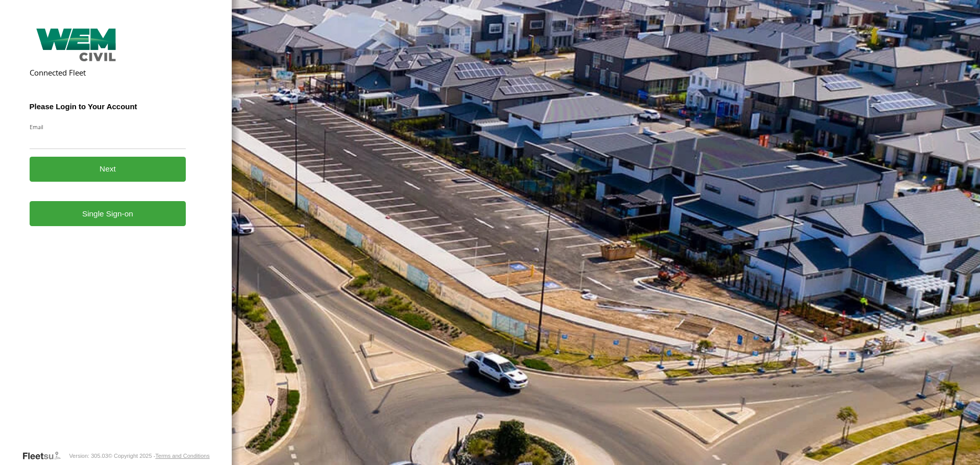 This screenshot has height=465, width=980. What do you see at coordinates (108, 127) in the screenshot?
I see `label: Email` at bounding box center [108, 127].